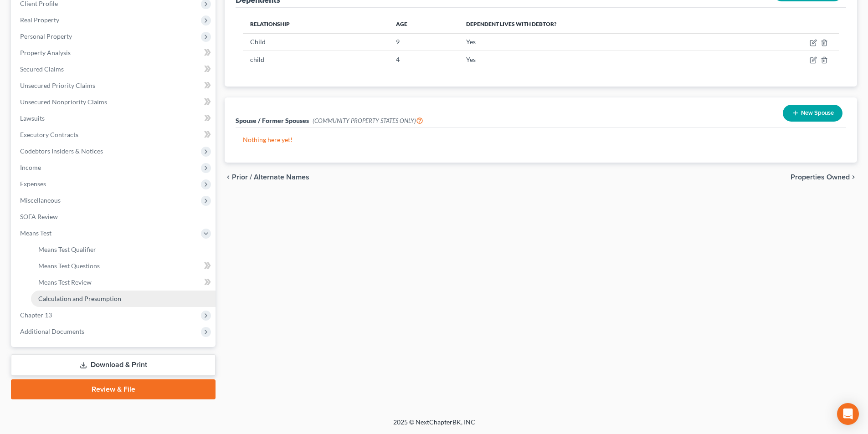  Describe the element at coordinates (316, 42) in the screenshot. I see `td: Child` at that location.